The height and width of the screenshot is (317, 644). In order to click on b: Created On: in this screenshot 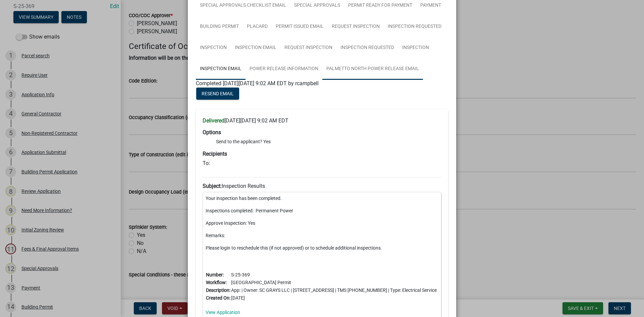, I will do `click(218, 298)`.